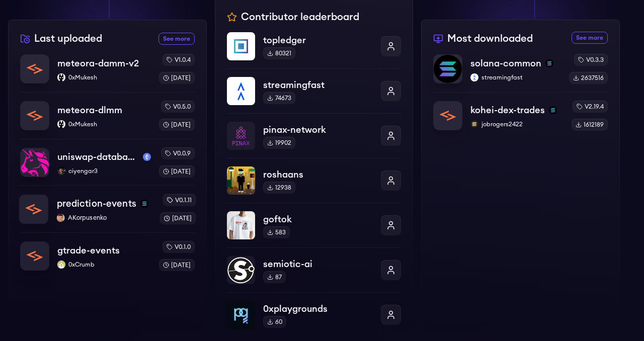 The height and width of the screenshot is (341, 644). I want to click on p: topledger, so click(318, 41).